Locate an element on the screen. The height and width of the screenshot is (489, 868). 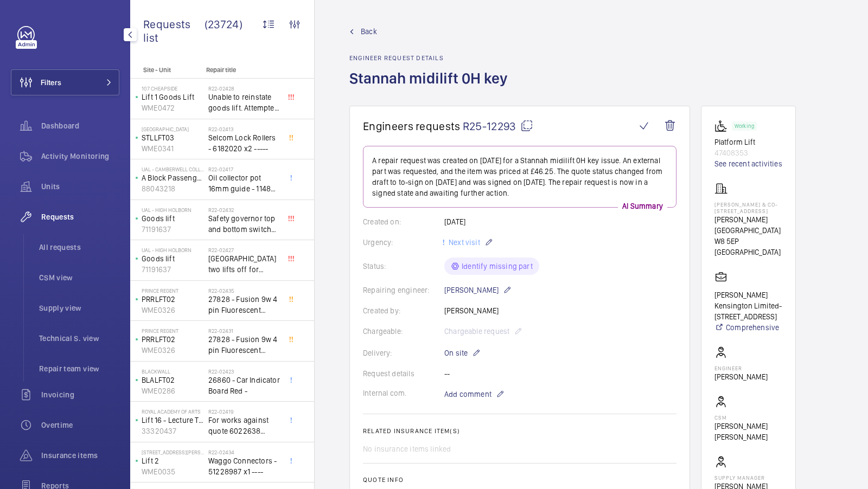
button: Filters is located at coordinates (65, 82).